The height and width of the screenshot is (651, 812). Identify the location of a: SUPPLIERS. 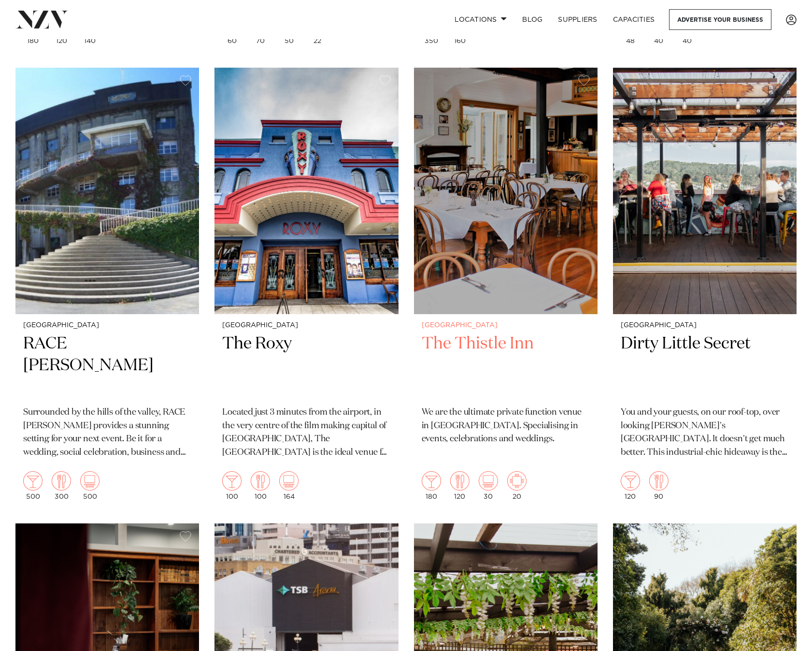
(577, 19).